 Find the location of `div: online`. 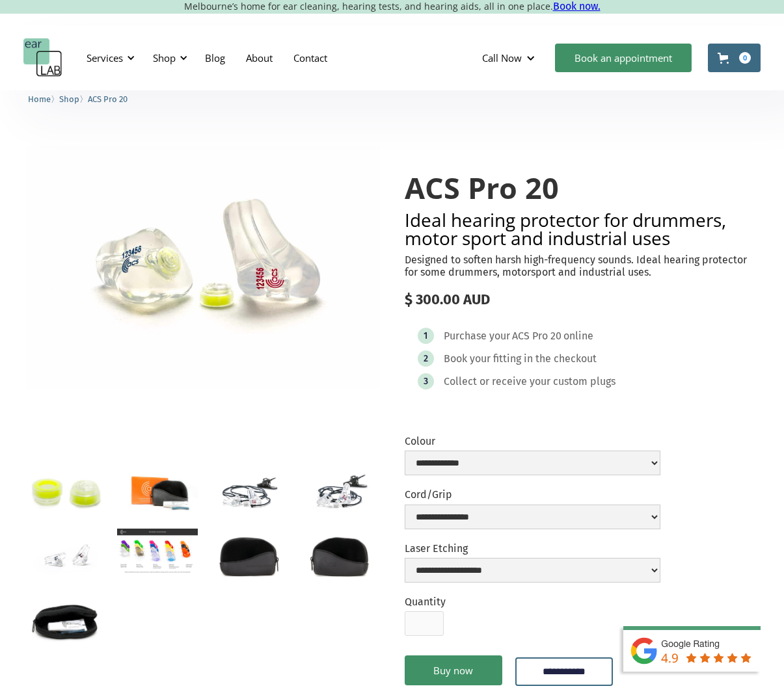

div: online is located at coordinates (578, 336).